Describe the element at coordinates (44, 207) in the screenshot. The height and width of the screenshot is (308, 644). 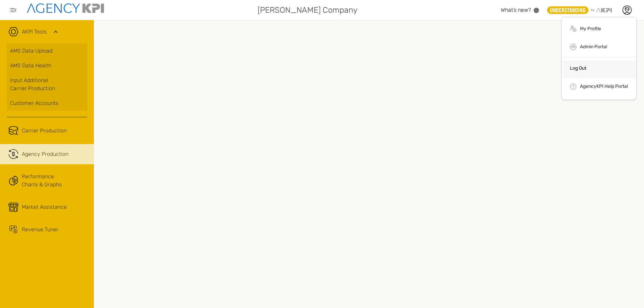
I see `span: Market Assistance` at that location.